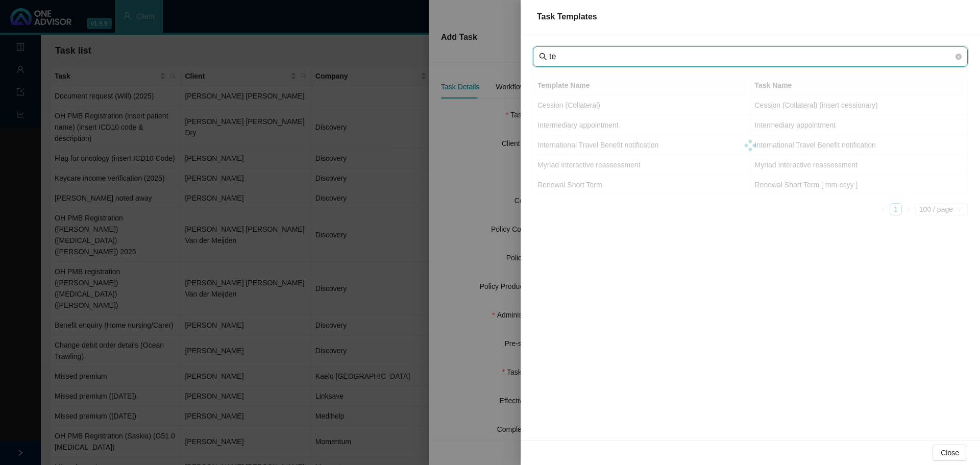 The height and width of the screenshot is (465, 980). What do you see at coordinates (752, 57) in the screenshot?
I see `input: Task Template Name` at bounding box center [752, 57].